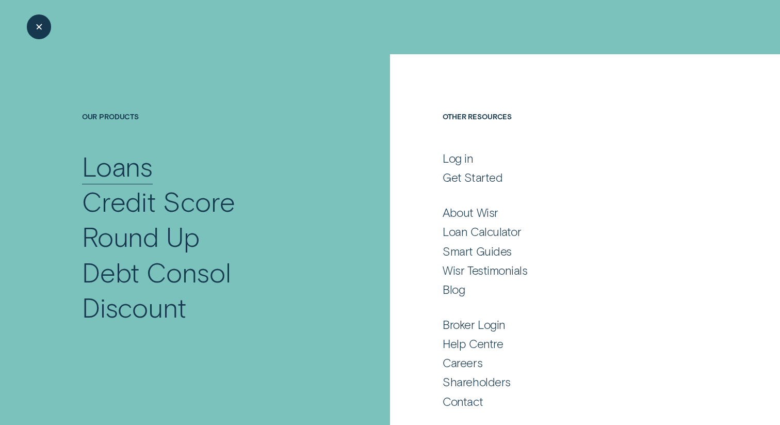  What do you see at coordinates (141, 236) in the screenshot?
I see `div: Round Up` at bounding box center [141, 236].